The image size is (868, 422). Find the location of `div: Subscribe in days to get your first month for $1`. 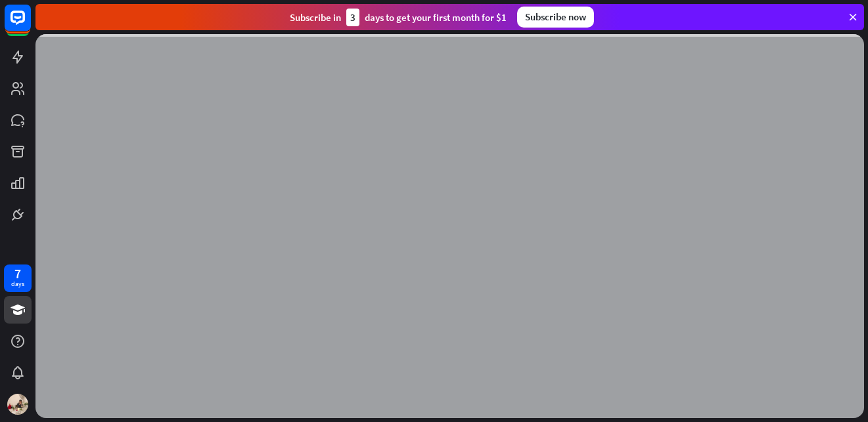

div: Subscribe in days to get your first month for $1 is located at coordinates (398, 17).